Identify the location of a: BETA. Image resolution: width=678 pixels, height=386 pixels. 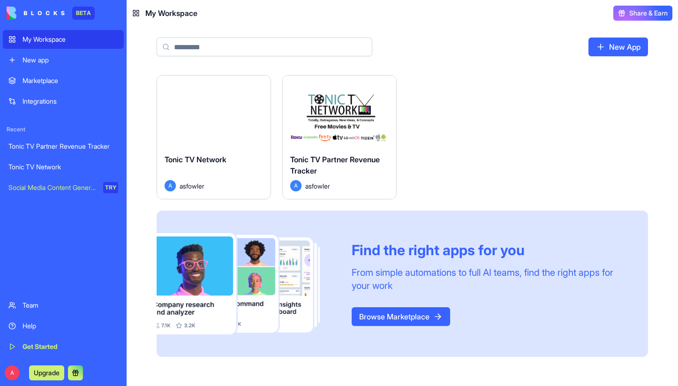
(51, 13).